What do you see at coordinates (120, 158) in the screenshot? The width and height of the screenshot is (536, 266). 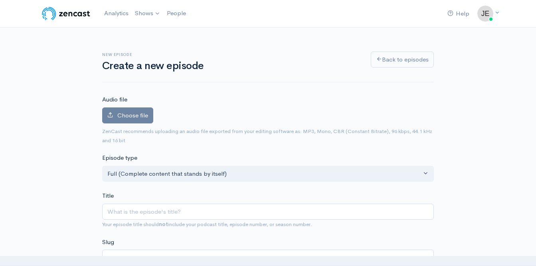 I see `label: Episode type` at bounding box center [120, 158].